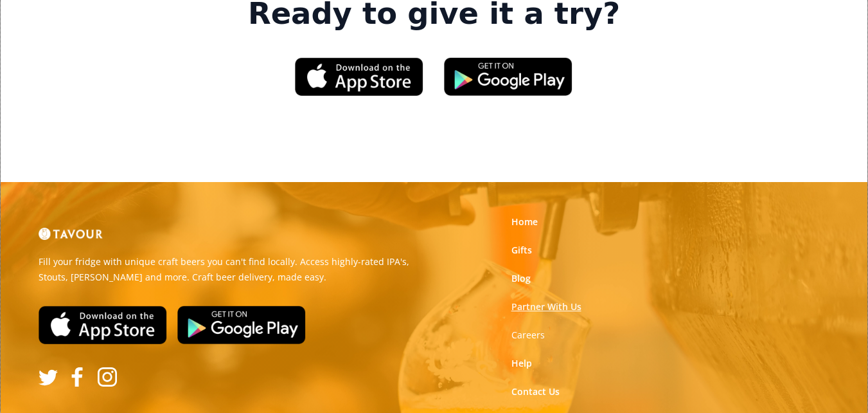  I want to click on a: Partner With Us, so click(546, 307).